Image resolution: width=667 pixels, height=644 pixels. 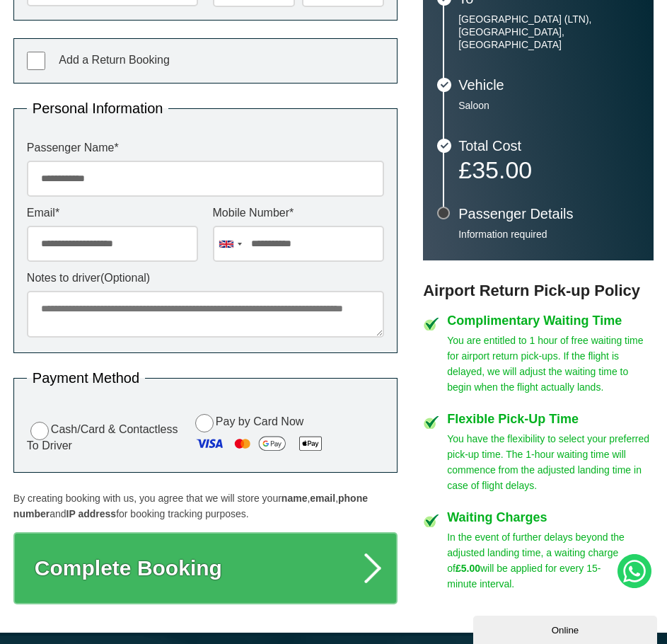 I want to click on label: Email, so click(x=113, y=213).